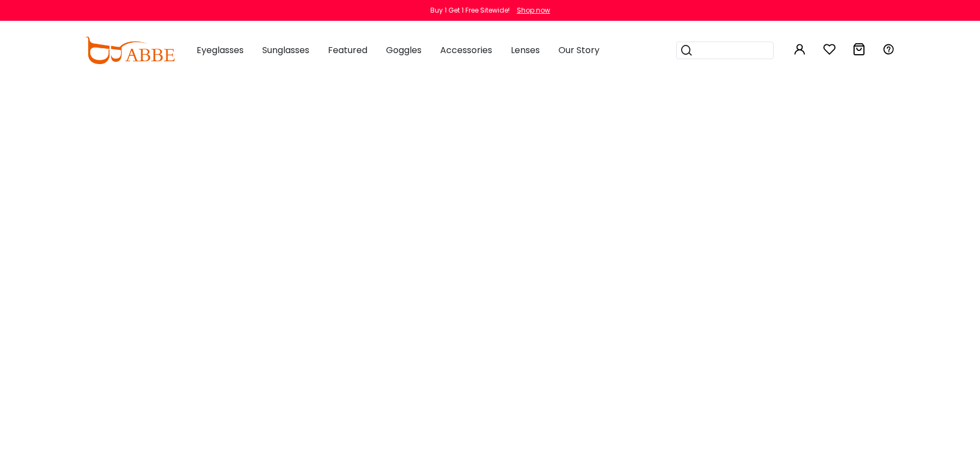 The image size is (980, 472). I want to click on span: Our Story, so click(578, 50).